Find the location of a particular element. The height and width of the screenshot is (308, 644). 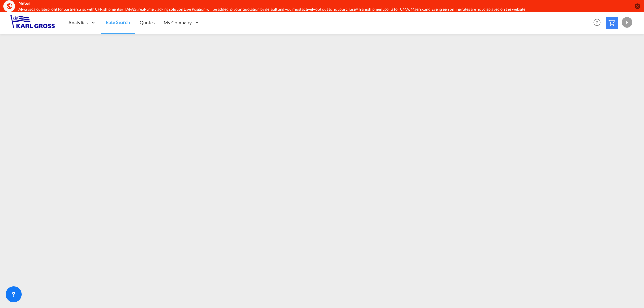

a: Rate Search is located at coordinates (118, 23).